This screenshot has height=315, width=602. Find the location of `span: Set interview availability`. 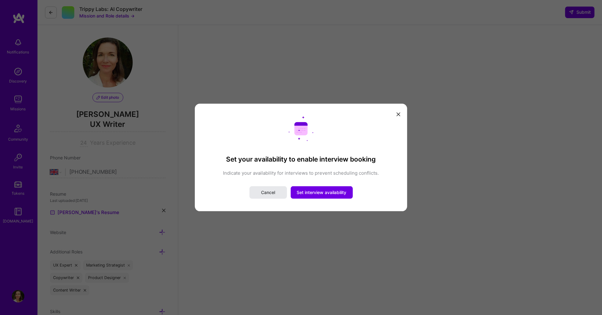

span: Set interview availability is located at coordinates (322, 192).